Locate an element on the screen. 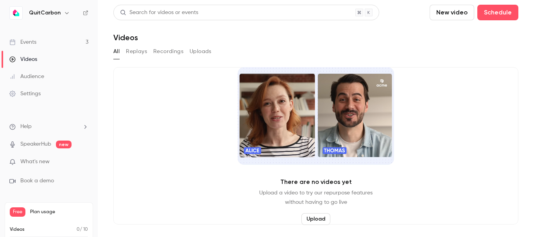  button: Upload is located at coordinates (316, 219).